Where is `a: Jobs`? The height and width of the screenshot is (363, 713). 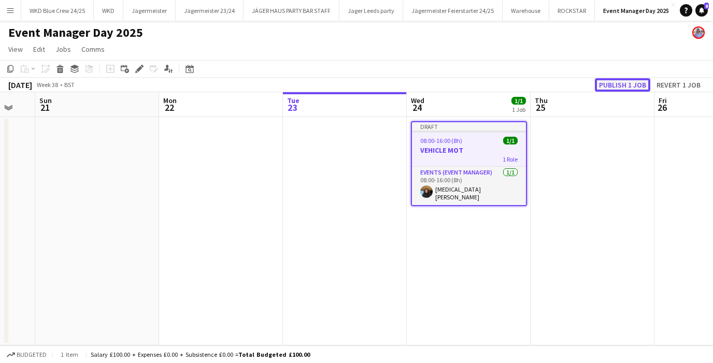
a: Jobs is located at coordinates (63, 49).